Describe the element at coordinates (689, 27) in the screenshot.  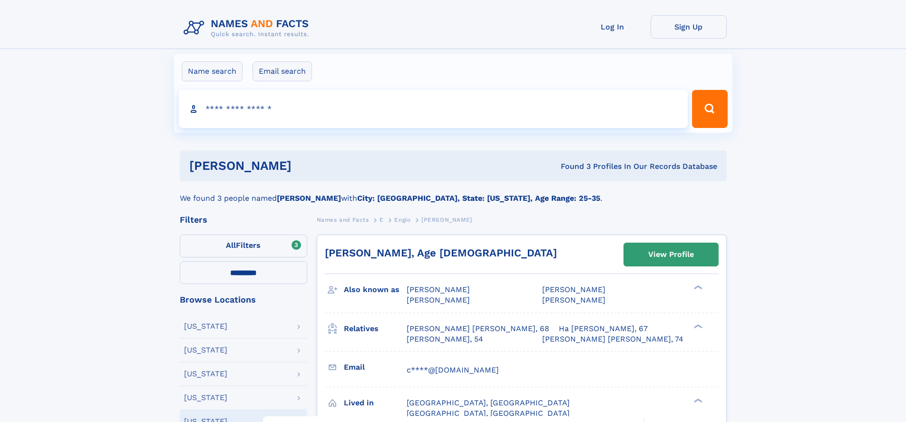
I see `a: Sign Up` at that location.